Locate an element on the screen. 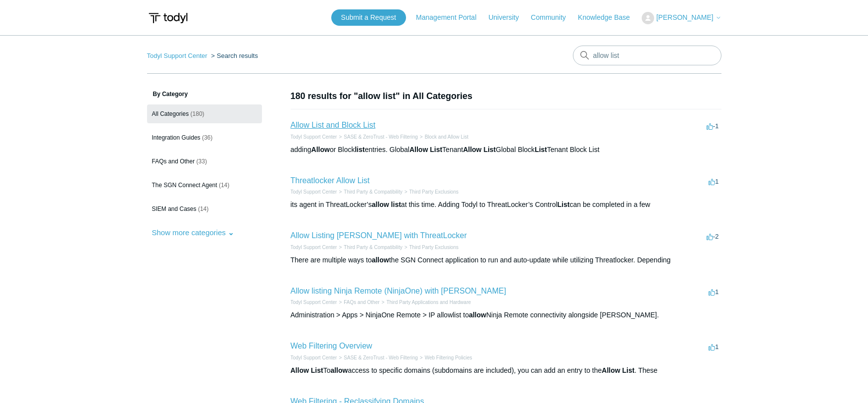 This screenshot has height=403, width=868. h3: By Category is located at coordinates (205, 94).